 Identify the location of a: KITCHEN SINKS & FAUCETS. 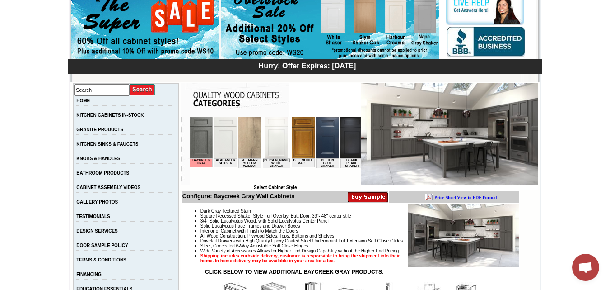
(107, 144).